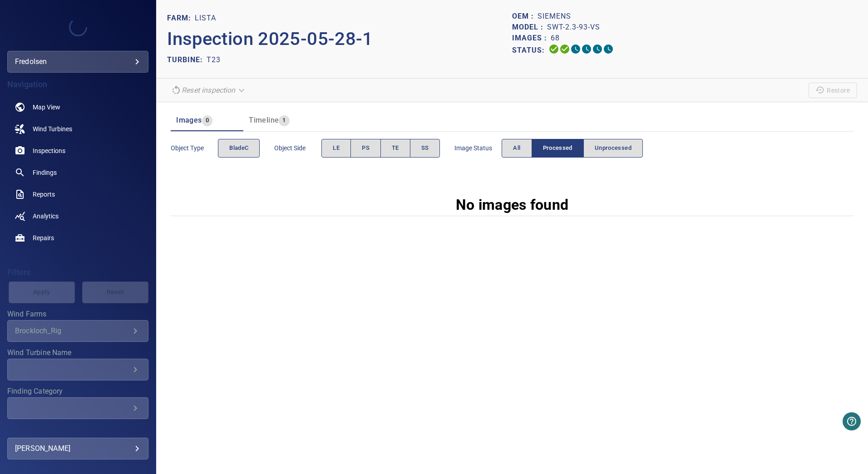 This screenshot has width=868, height=474. What do you see at coordinates (336, 148) in the screenshot?
I see `span: LE` at bounding box center [336, 148].